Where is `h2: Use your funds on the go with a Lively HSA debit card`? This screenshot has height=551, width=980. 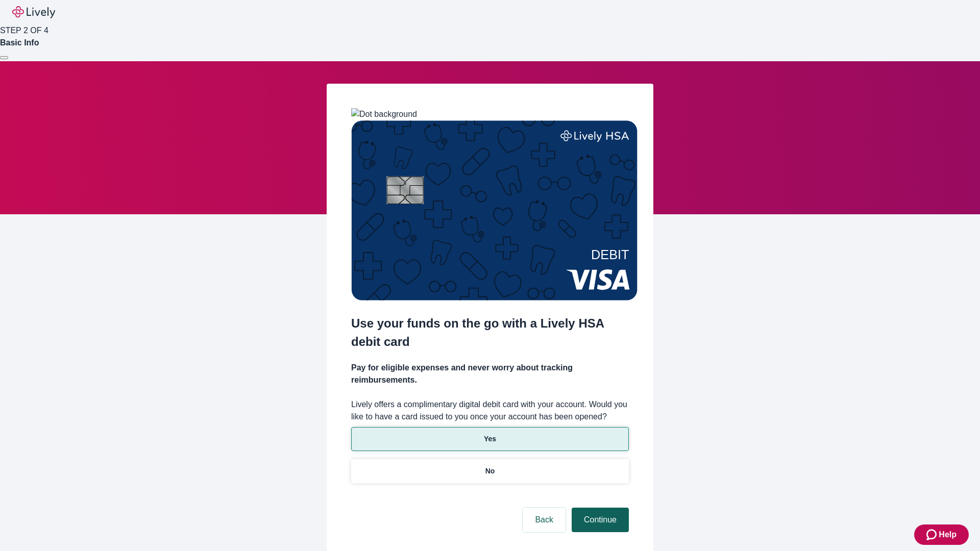
h2: Use your funds on the go with a Lively HSA debit card is located at coordinates (490, 332).